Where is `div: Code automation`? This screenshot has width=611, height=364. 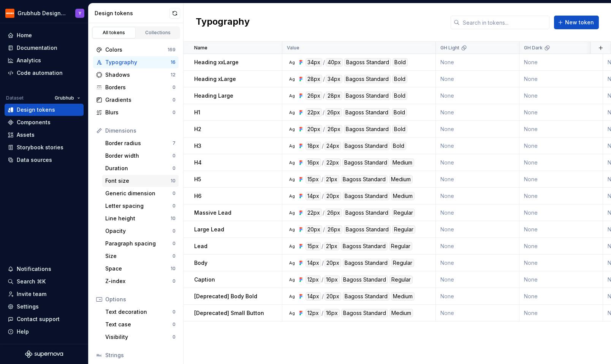
div: Code automation is located at coordinates (40, 73).